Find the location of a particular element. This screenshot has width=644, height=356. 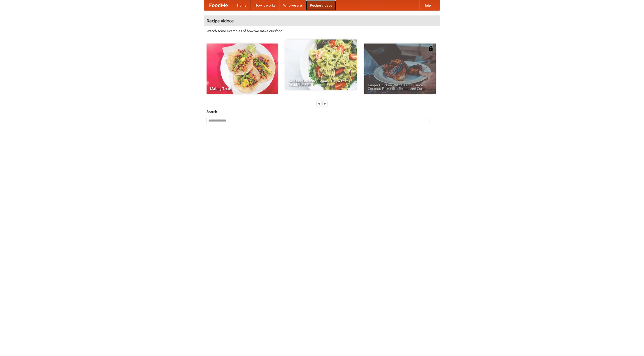

a: FoodMe is located at coordinates (219, 5).